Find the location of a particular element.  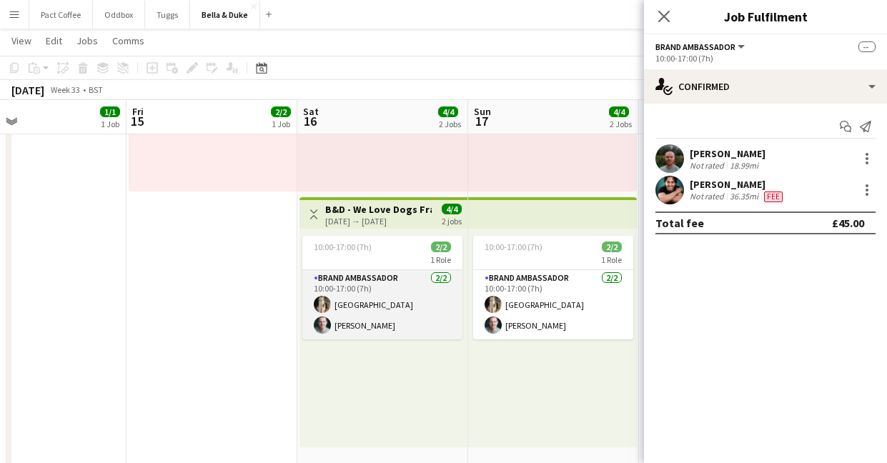

span: Week 33 is located at coordinates (65, 89).